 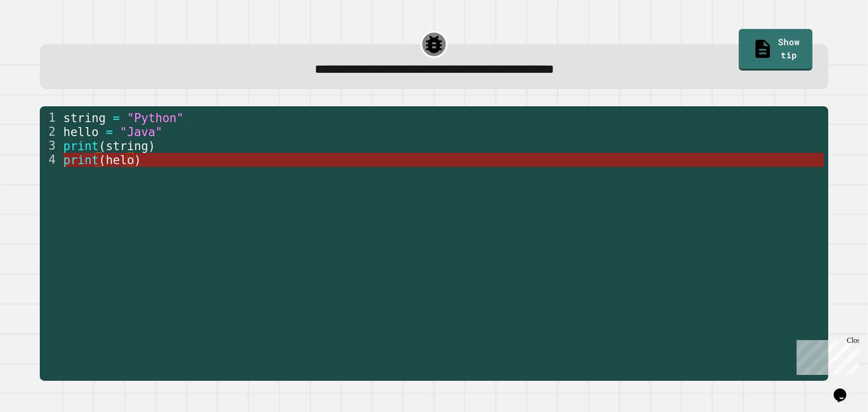 I want to click on span: helo, so click(x=120, y=160).